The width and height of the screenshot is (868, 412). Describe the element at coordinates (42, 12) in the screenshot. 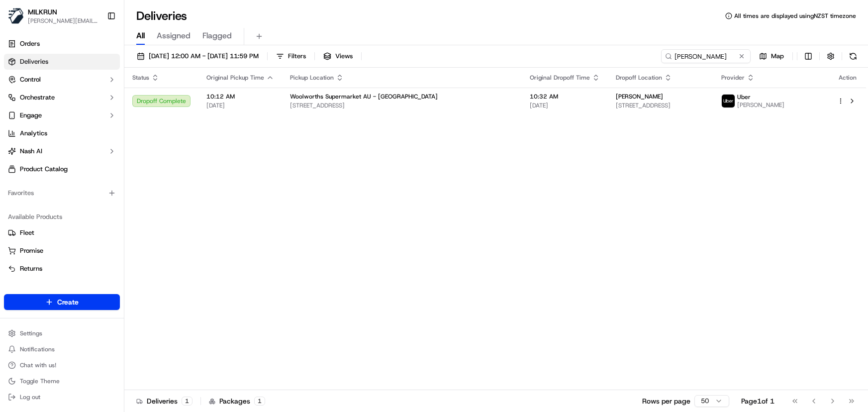

I see `span: MILKRUN` at that location.